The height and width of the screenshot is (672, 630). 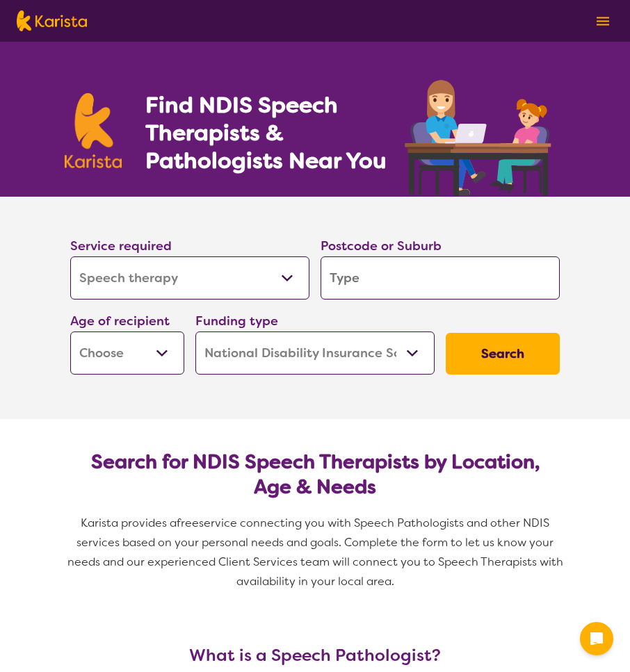 What do you see at coordinates (603, 21) in the screenshot?
I see `img: menu` at bounding box center [603, 21].